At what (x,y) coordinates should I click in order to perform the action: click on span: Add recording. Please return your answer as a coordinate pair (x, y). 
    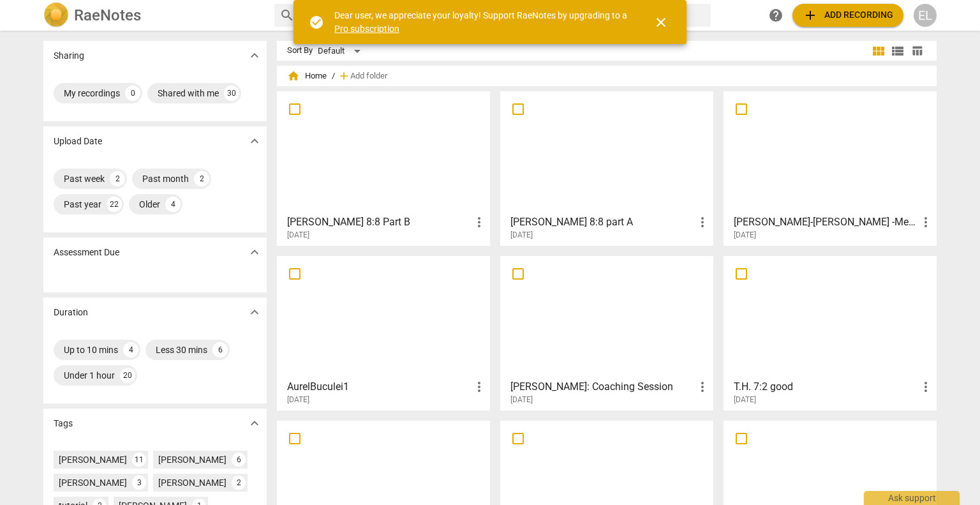
    Looking at the image, I should click on (848, 15).